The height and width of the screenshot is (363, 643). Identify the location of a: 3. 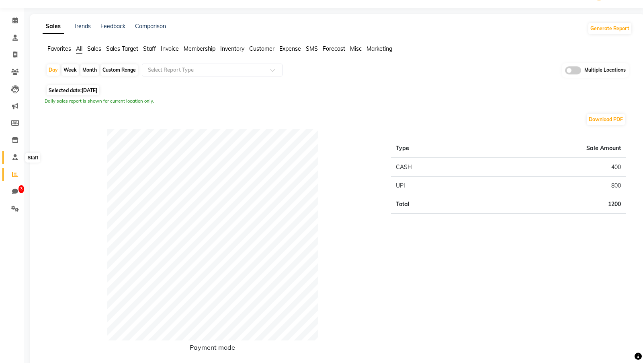
(12, 191).